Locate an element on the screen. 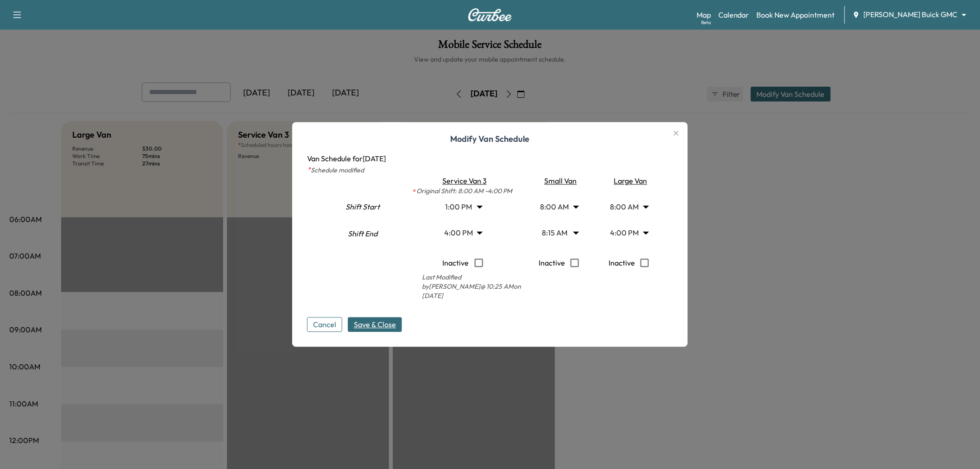 The height and width of the screenshot is (469, 980). div: Small Van is located at coordinates (559, 181).